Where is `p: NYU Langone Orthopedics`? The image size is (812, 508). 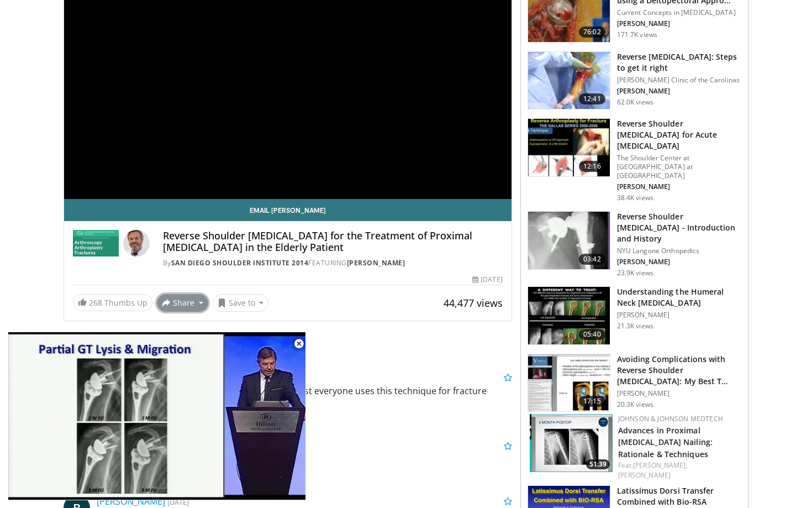 p: NYU Langone Orthopedics is located at coordinates (680, 251).